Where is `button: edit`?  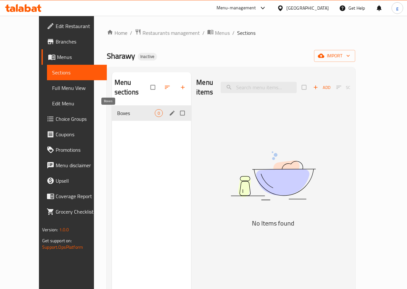
button: edit is located at coordinates (173, 113).